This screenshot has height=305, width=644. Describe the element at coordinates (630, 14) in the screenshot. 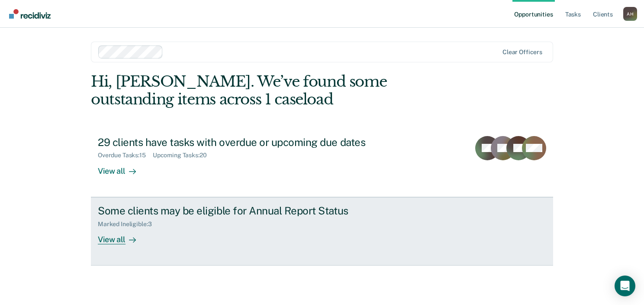

I see `div: A H` at that location.